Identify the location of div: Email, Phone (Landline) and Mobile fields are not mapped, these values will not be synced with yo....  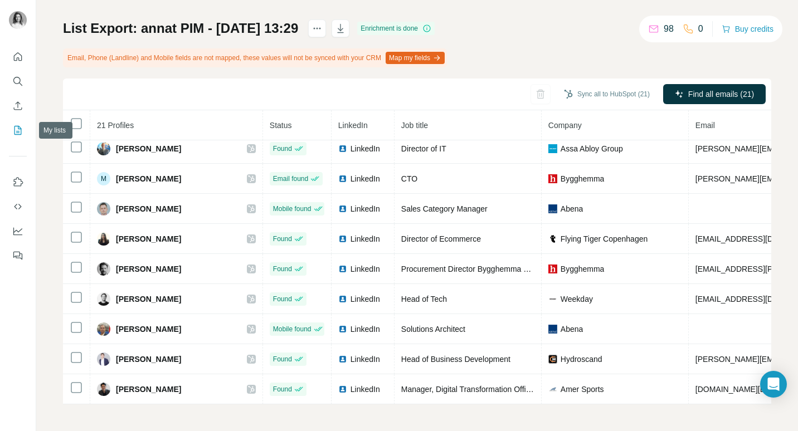
(255, 58).